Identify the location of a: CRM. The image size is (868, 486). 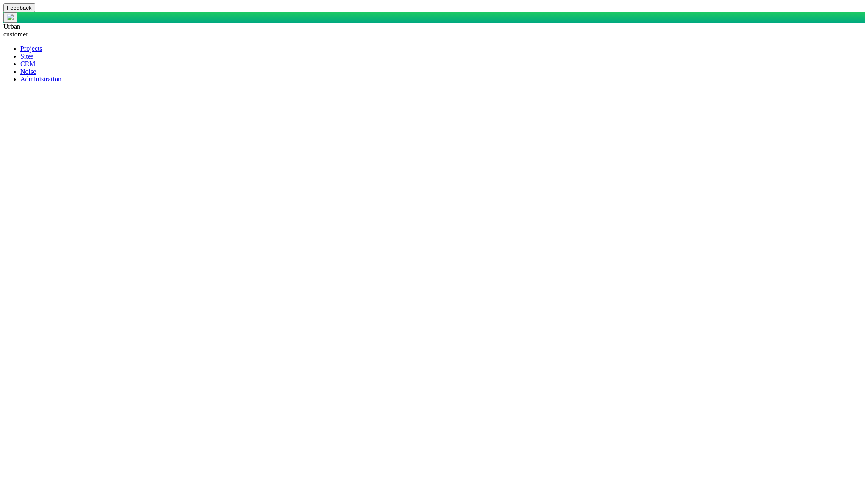
(28, 64).